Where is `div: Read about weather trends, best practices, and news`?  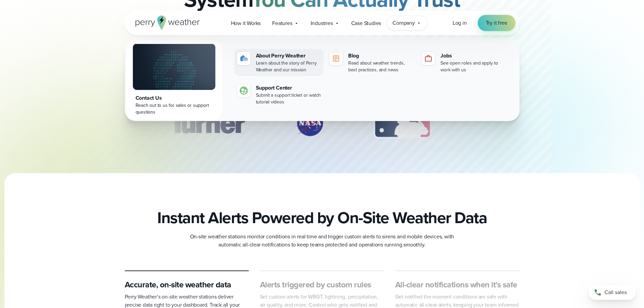
div: Read about weather trends, best practices, and news is located at coordinates (381, 66).